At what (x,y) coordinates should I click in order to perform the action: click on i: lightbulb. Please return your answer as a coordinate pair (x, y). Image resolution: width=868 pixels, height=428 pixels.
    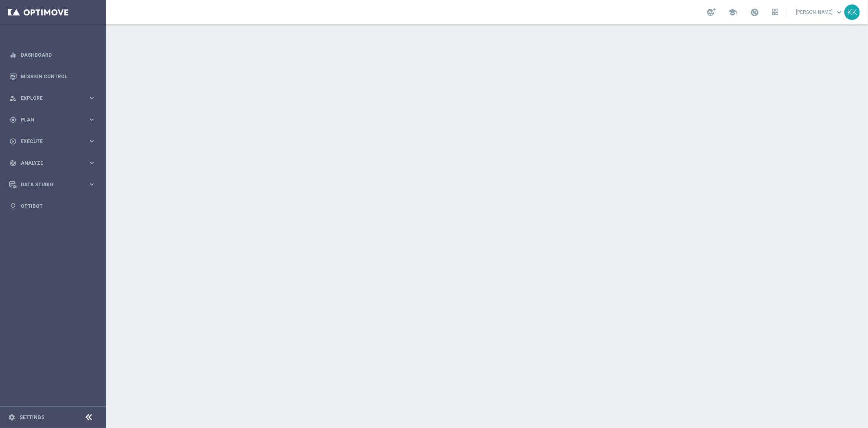
    Looking at the image, I should click on (13, 206).